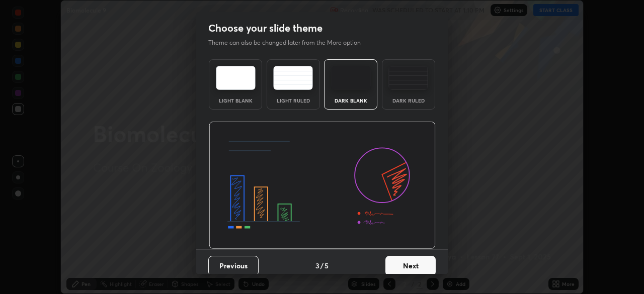 The height and width of the screenshot is (294, 644). Describe the element at coordinates (322, 186) in the screenshot. I see `img: darkThemeBanner.d06ce4a2.svg` at that location.